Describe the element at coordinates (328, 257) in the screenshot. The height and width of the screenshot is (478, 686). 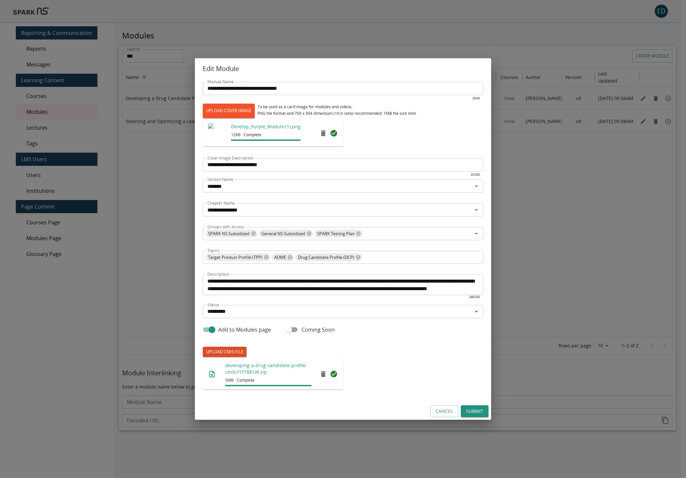
I see `div: Drug Candidate Profile (DCP)` at that location.